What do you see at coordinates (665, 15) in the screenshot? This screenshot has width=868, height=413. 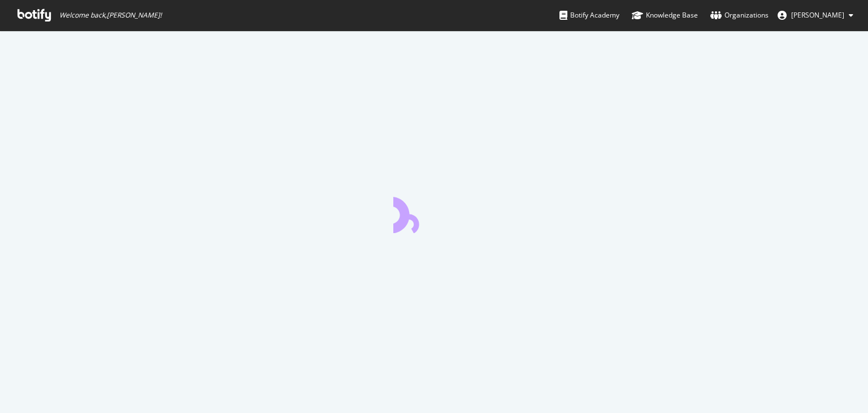 I see `div: Knowledge Base` at bounding box center [665, 15].